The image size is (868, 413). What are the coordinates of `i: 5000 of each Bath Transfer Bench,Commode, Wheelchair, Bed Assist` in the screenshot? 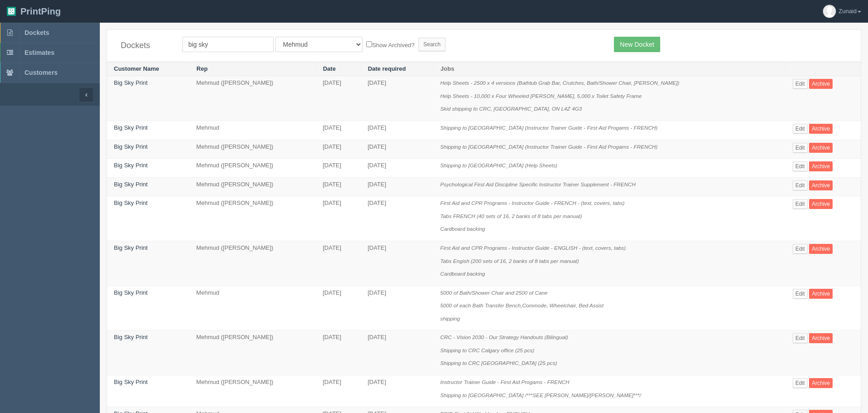 It's located at (522, 305).